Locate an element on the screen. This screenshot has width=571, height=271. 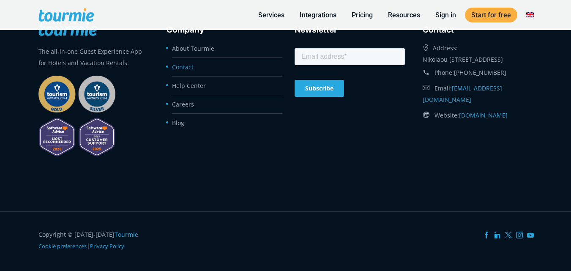
a: Cookie preferences is located at coordinates (63, 246).